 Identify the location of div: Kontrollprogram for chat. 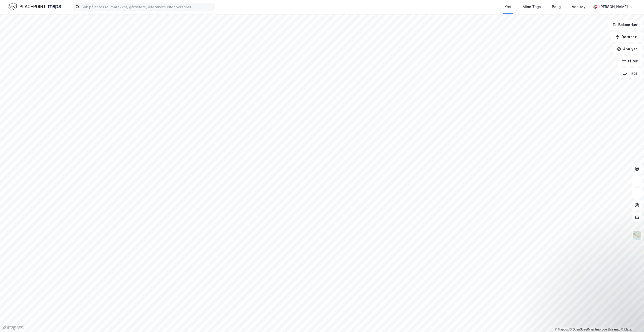
(631, 320).